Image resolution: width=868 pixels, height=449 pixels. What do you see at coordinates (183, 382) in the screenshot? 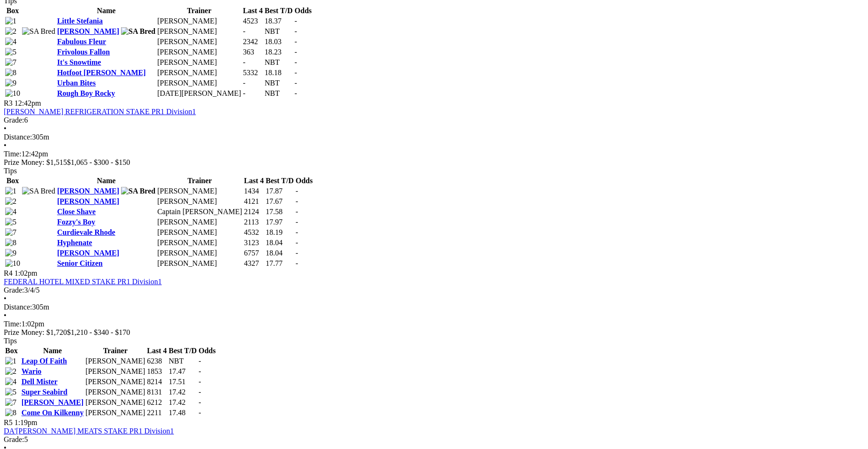
I see `td: 17.51` at bounding box center [183, 382].